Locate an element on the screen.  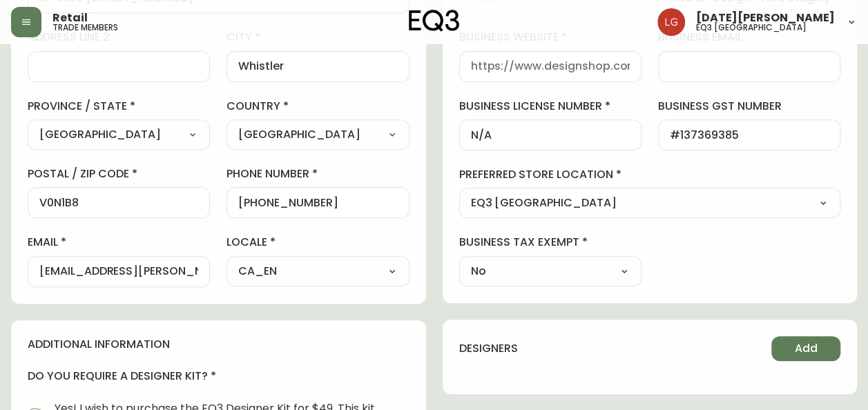
label: preferred store location is located at coordinates (650, 175).